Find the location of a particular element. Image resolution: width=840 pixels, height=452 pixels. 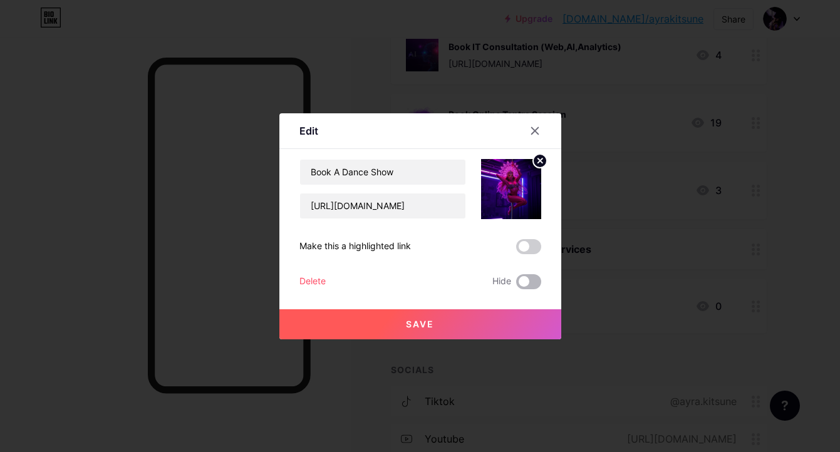

span: Save is located at coordinates (420, 324).